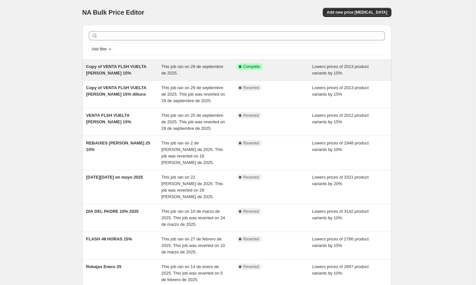 The height and width of the screenshot is (285, 476). What do you see at coordinates (99, 49) in the screenshot?
I see `span: Add filter` at bounding box center [99, 49].